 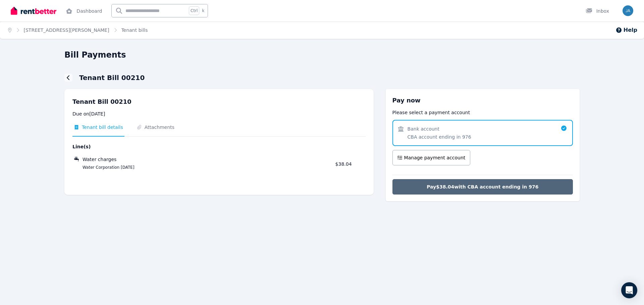 What do you see at coordinates (159, 127) in the screenshot?
I see `span: Attachments` at bounding box center [159, 127].